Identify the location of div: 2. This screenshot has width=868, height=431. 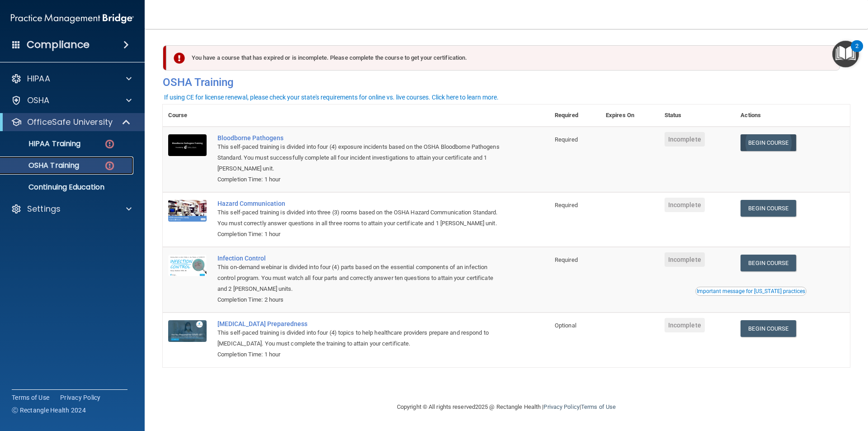
(857, 52).